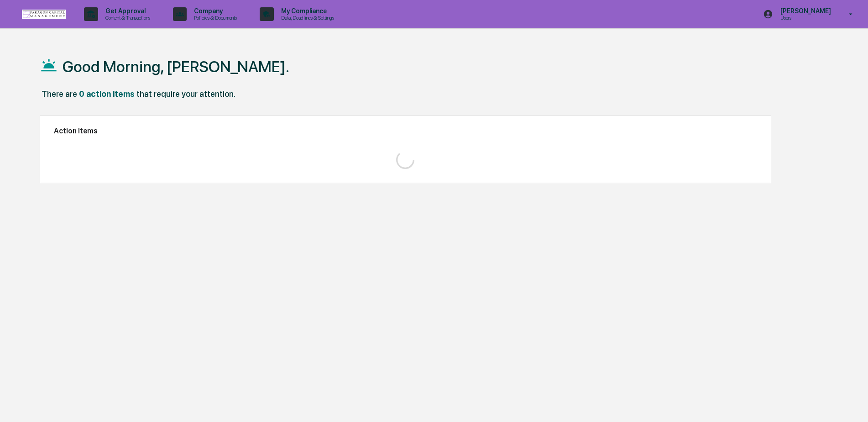  I want to click on div: There are, so click(59, 94).